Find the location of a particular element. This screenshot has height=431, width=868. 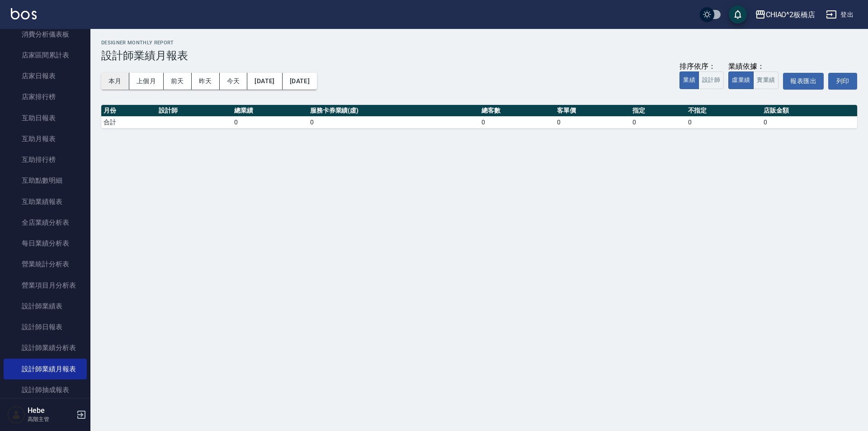

p: 高階主管 is located at coordinates (51, 420).